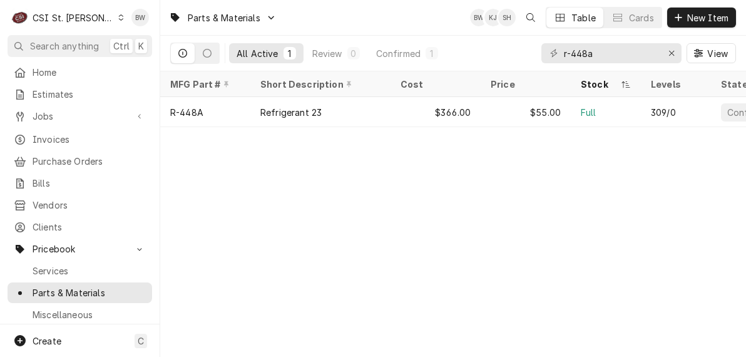  Describe the element at coordinates (79, 314) in the screenshot. I see `a: Miscellaneous` at that location.